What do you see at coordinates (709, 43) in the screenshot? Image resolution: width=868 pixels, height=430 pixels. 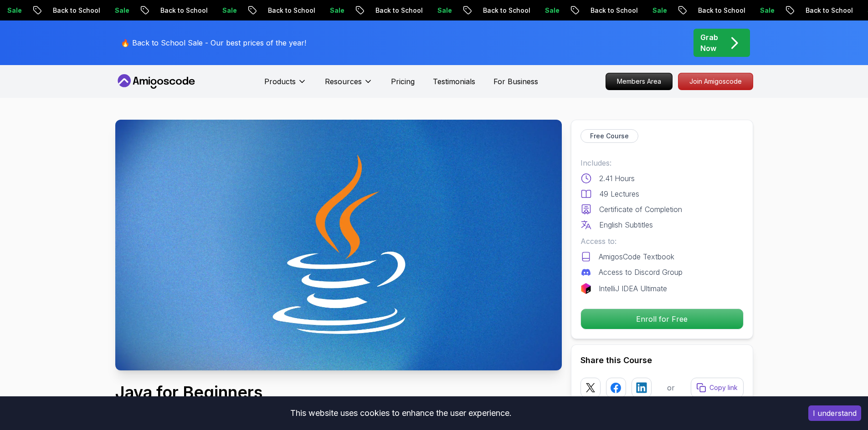 I see `p: Grab Now` at bounding box center [709, 43].